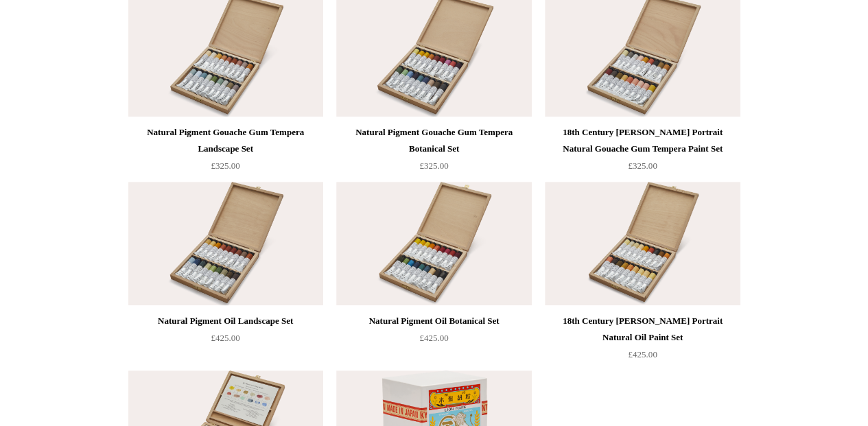  Describe the element at coordinates (642, 243) in the screenshot. I see `a: 18th Century George Romney Portrait Natural Oil Paint Set 18th Century George Romney Portrait Nat...` at that location.